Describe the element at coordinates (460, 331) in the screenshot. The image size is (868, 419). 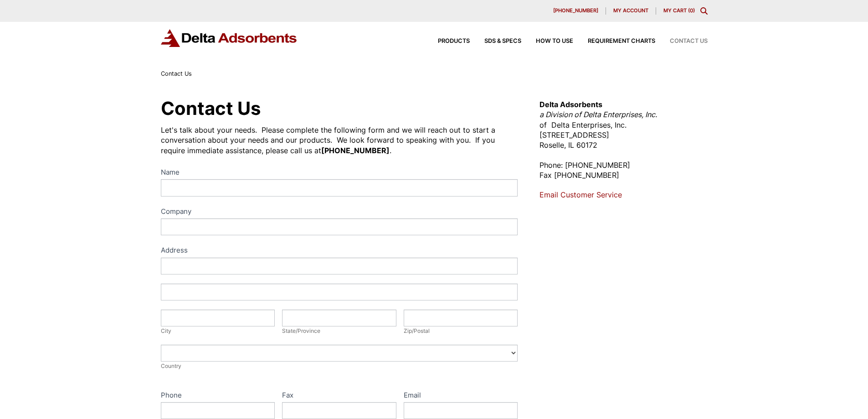
I see `div: Zip/Postal` at that location.